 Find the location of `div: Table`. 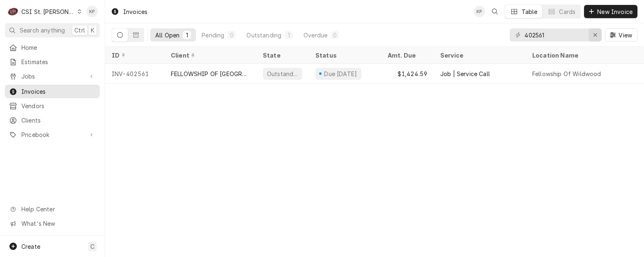

div: Table is located at coordinates (529, 11).